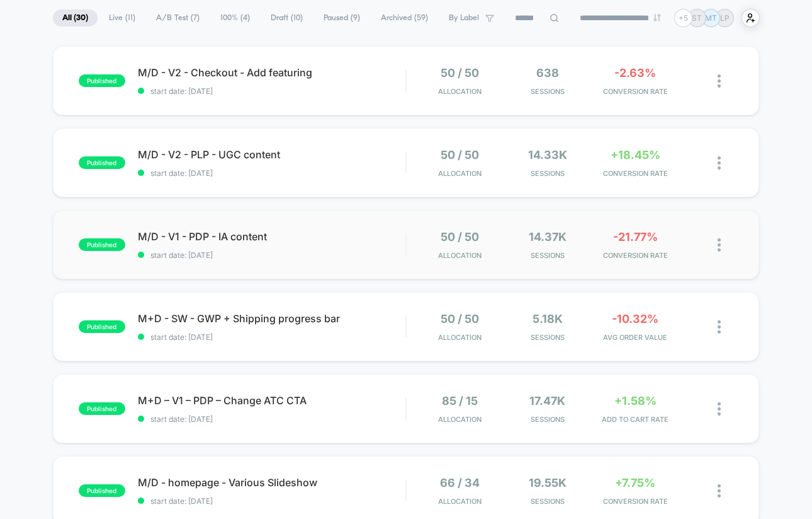 The image size is (812, 519). What do you see at coordinates (341, 18) in the screenshot?
I see `span: Paused ( 9 )` at bounding box center [341, 18].